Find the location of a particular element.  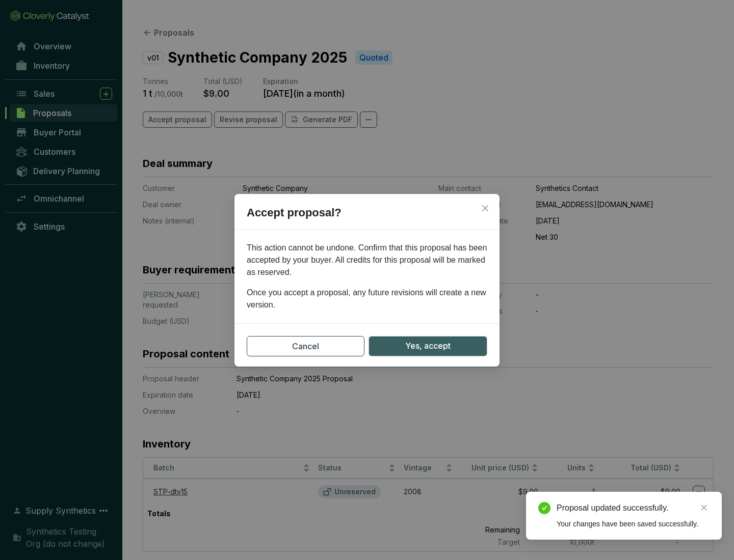

h2: Accept proposal? is located at coordinates (367, 217).